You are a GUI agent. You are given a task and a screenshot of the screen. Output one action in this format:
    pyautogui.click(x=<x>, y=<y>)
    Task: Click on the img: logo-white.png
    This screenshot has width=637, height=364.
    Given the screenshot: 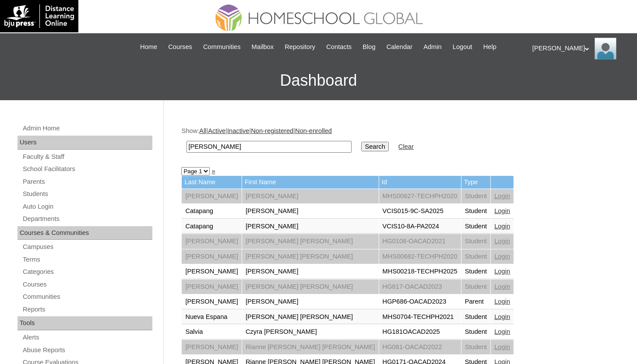 What is the action you would take?
    pyautogui.click(x=39, y=16)
    